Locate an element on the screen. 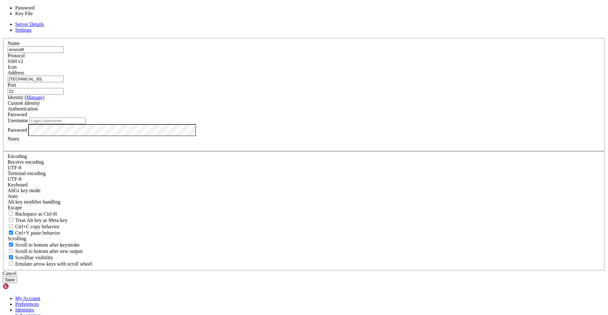 Image resolution: width=608 pixels, height=315 pixels. label: Encoding is located at coordinates (17, 156).